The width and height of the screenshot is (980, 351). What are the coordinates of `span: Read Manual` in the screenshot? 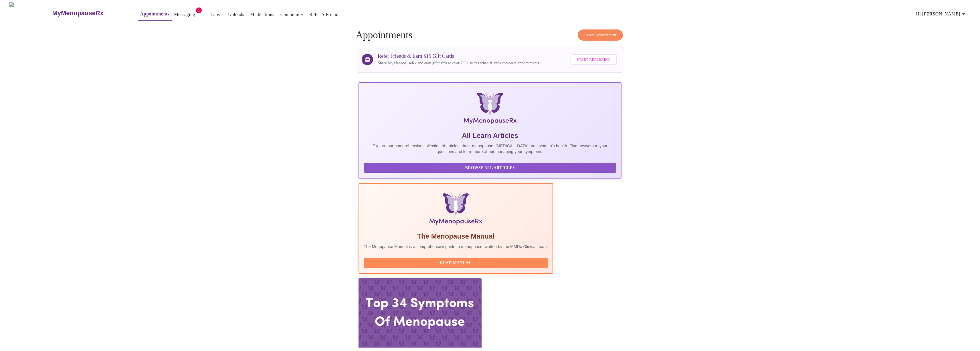 It's located at (455, 263).